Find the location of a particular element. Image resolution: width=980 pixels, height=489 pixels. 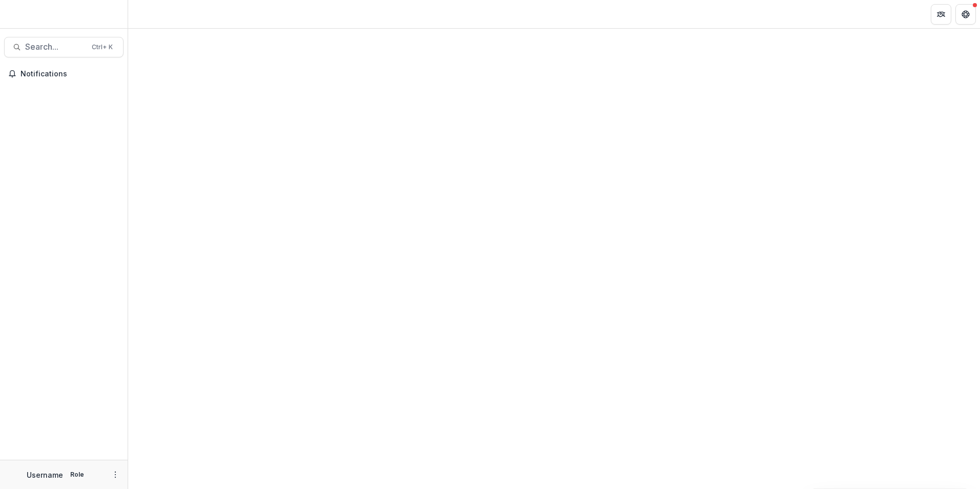

span: Search... is located at coordinates (55, 47).